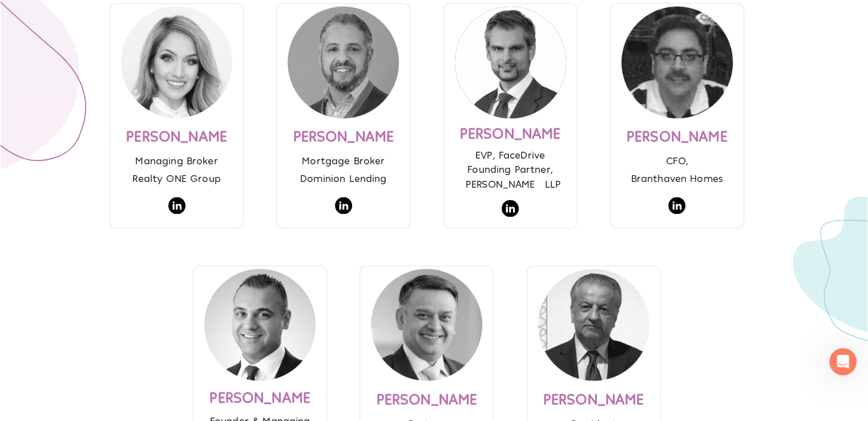  Describe the element at coordinates (676, 180) in the screenshot. I see `div: Branthaven Homes` at that location.